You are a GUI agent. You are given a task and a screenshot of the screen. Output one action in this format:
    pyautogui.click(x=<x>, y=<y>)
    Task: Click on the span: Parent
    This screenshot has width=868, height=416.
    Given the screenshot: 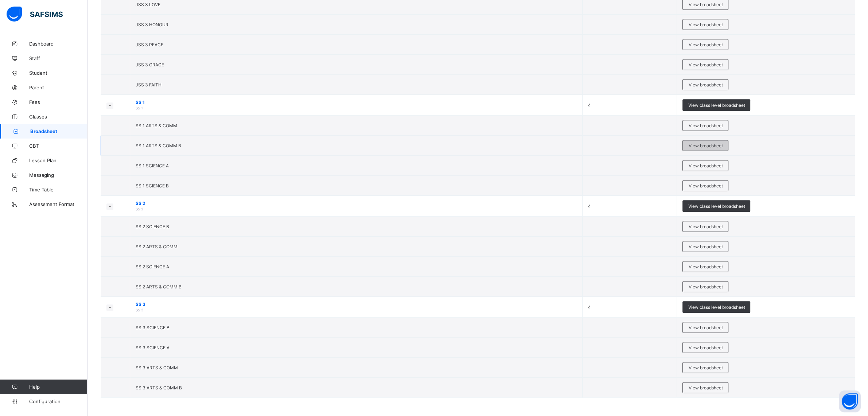 What is the action you would take?
    pyautogui.click(x=58, y=87)
    